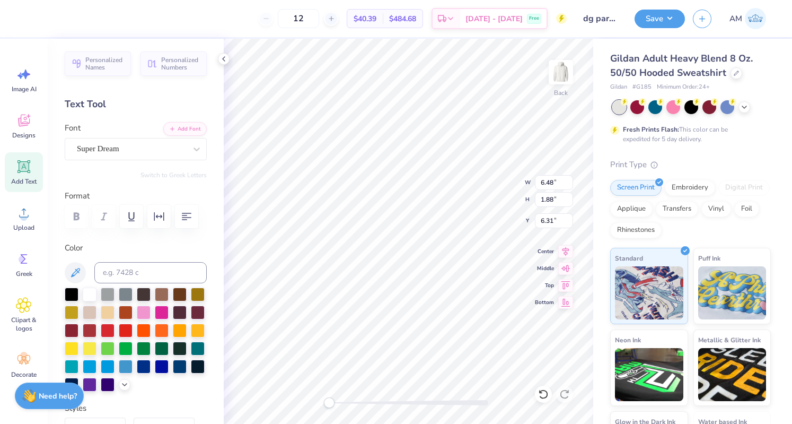 This screenshot has height=424, width=792. What do you see at coordinates (744, 188) in the screenshot?
I see `div: Digital Print` at bounding box center [744, 188].